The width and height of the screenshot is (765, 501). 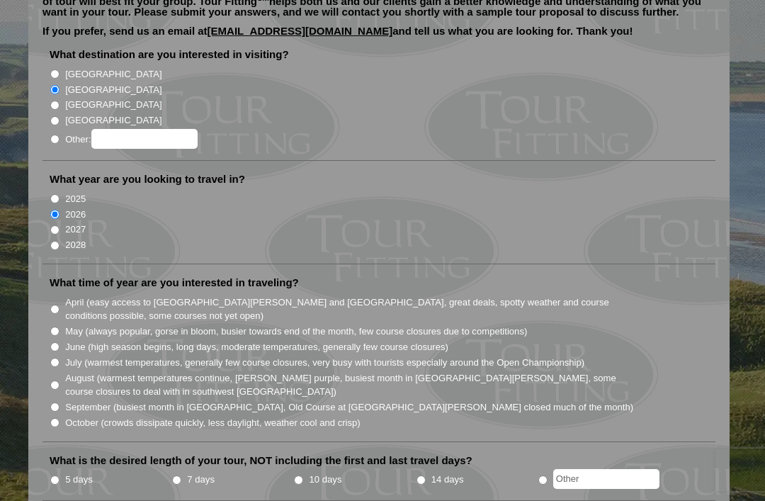 What do you see at coordinates (379, 36) in the screenshot?
I see `p: If you prefer, send us an email at and tell us what you are looking for. Thank you!` at bounding box center [379, 36].